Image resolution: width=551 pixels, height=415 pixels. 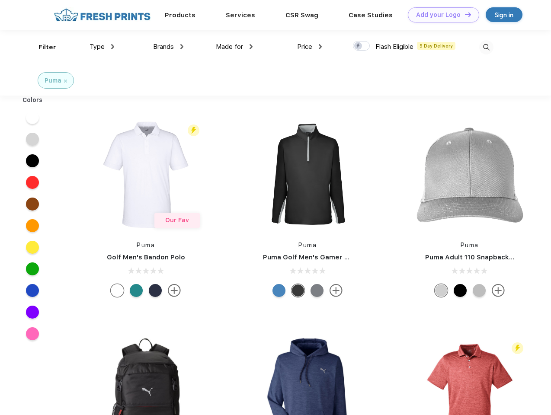 What do you see at coordinates (47, 47) in the screenshot?
I see `div: Filter` at bounding box center [47, 47].